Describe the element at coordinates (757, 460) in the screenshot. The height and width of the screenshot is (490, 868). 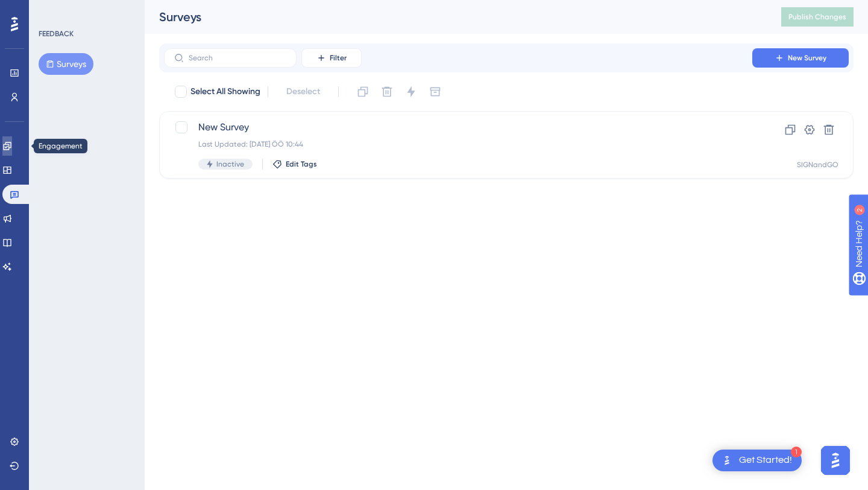
I see `div: Open Get Started! checklist, remaining modules: 1` at that location.